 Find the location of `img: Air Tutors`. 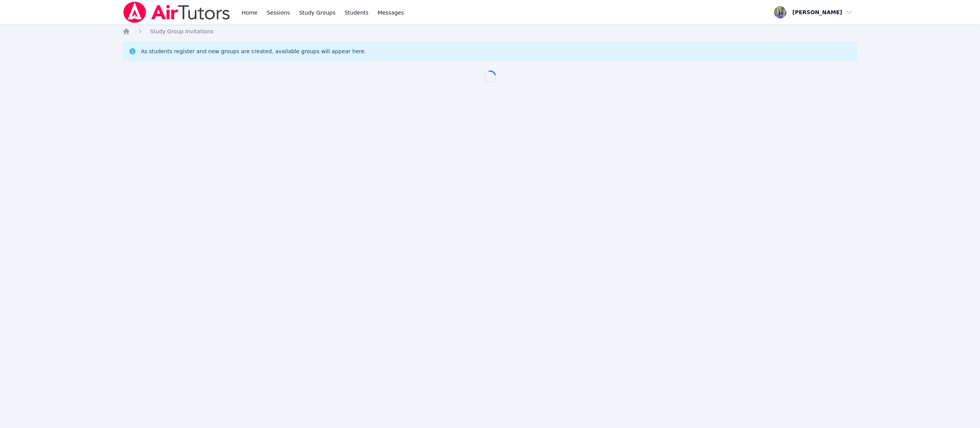

img: Air Tutors is located at coordinates (177, 12).